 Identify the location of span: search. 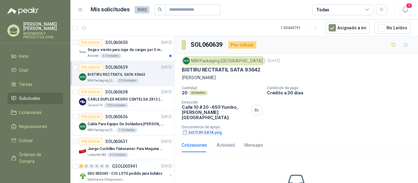
(160, 9).